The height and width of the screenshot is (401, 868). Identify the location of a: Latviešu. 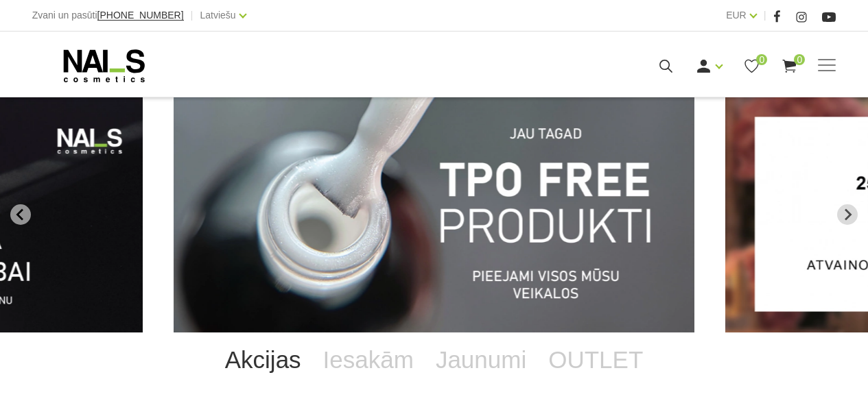
(219, 15).